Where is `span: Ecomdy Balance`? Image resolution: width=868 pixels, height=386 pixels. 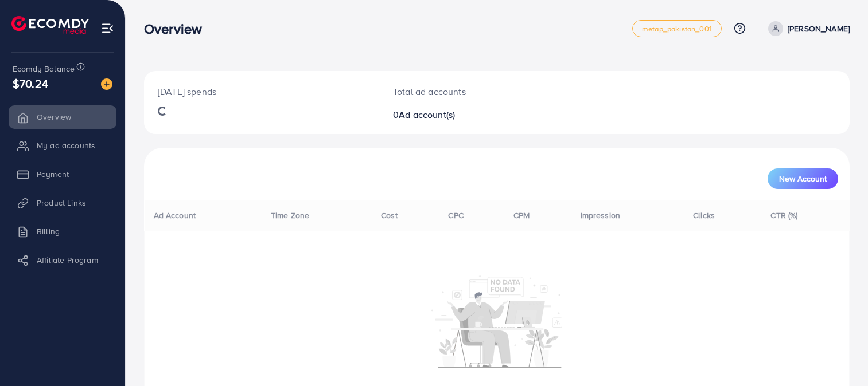
span: Ecomdy Balance is located at coordinates (44, 69).